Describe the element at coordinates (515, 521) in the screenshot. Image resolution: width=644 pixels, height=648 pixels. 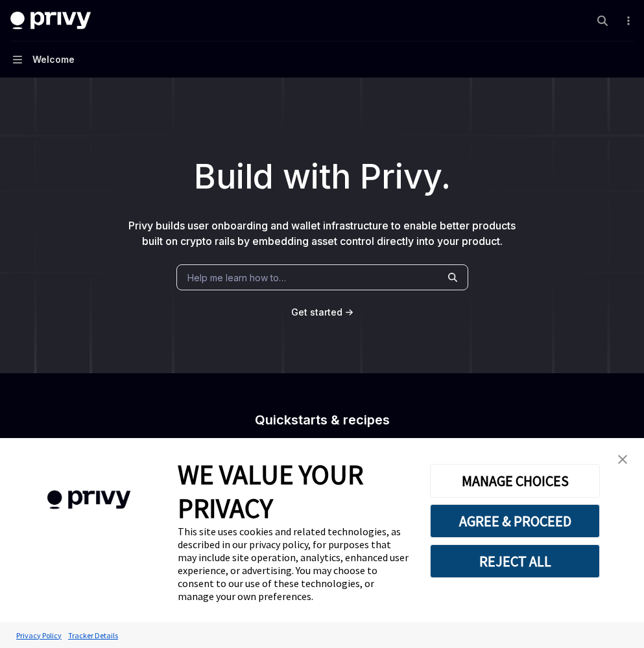
I see `button: AGREE & PROCEED` at that location.